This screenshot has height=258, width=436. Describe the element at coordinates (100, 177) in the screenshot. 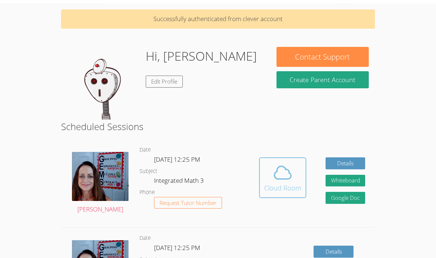

I see `img: avatar.png` at that location.